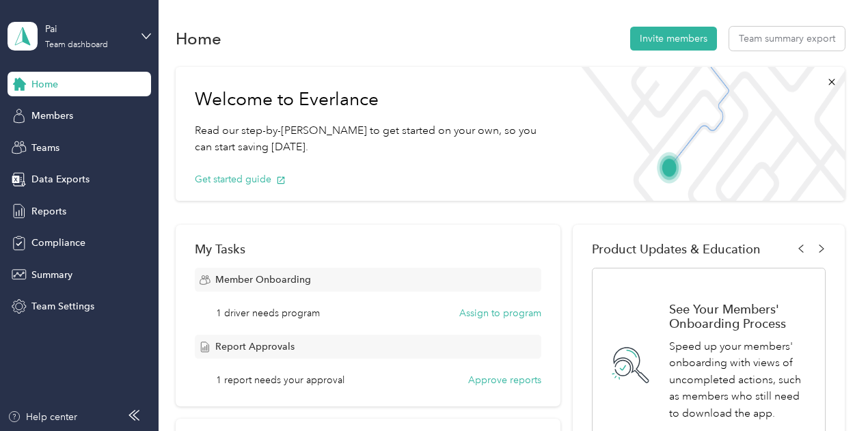 Image resolution: width=868 pixels, height=431 pixels. Describe the element at coordinates (42, 417) in the screenshot. I see `div: Help center` at that location.